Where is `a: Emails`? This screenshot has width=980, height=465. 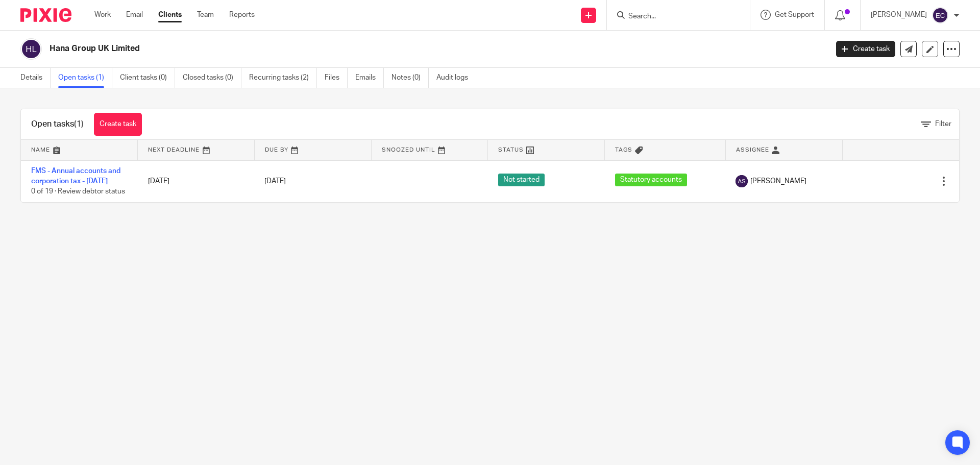 a: Emails is located at coordinates (370, 78).